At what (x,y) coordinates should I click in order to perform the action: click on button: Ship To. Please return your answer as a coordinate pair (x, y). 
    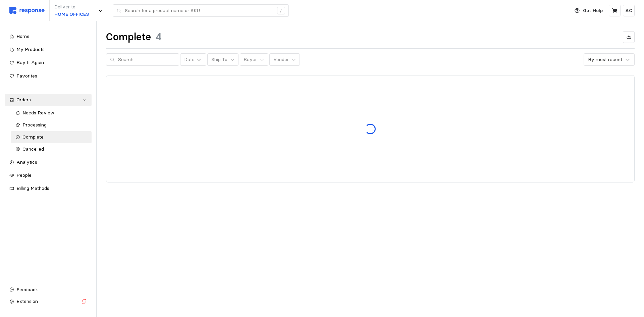
    Looking at the image, I should click on (222, 60).